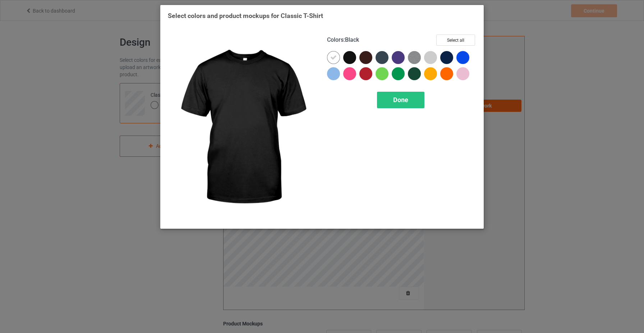 This screenshot has width=644, height=333. What do you see at coordinates (335, 39) in the screenshot?
I see `span: Colors` at bounding box center [335, 39].